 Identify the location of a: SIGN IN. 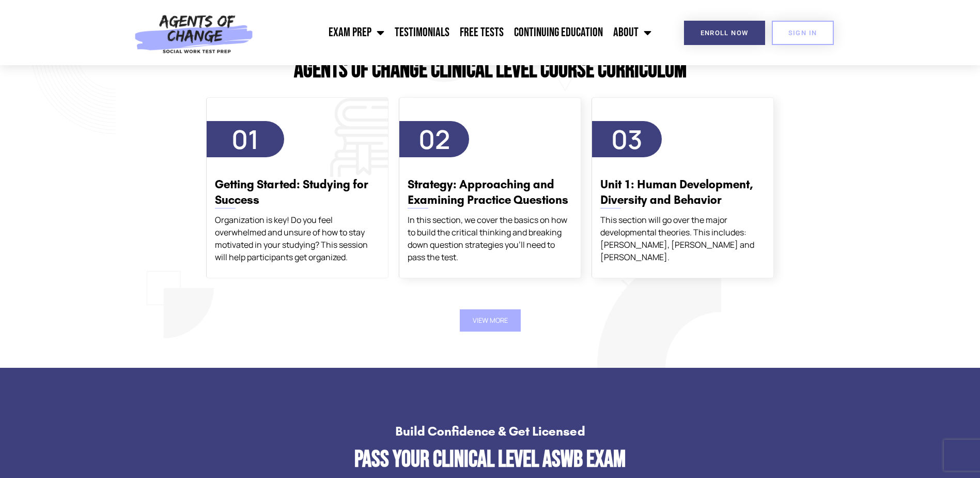
(803, 33).